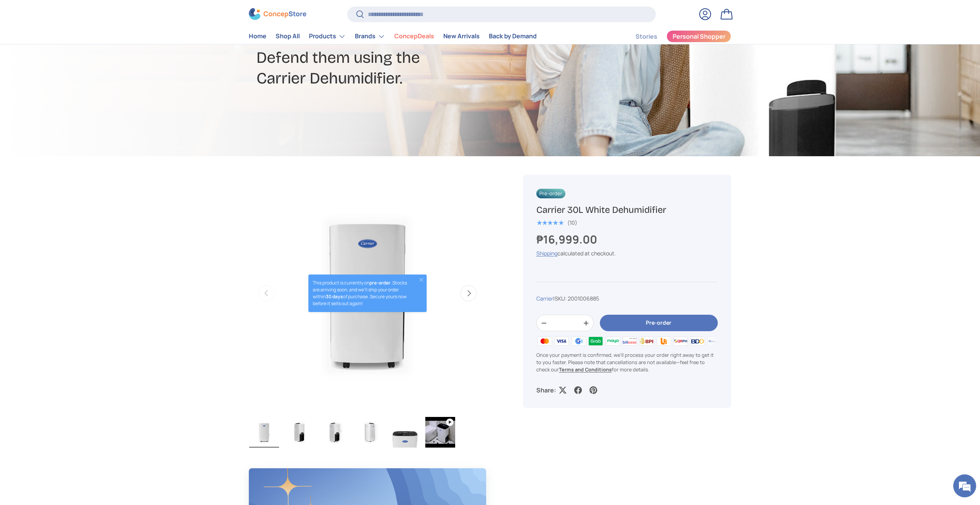 This screenshot has width=980, height=505. What do you see at coordinates (414, 36) in the screenshot?
I see `a: ConcepDeals` at bounding box center [414, 36].